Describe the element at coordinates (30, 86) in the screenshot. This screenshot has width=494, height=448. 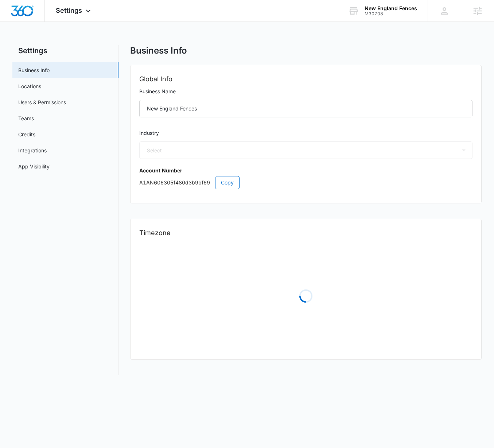
I see `a: Locations` at that location.